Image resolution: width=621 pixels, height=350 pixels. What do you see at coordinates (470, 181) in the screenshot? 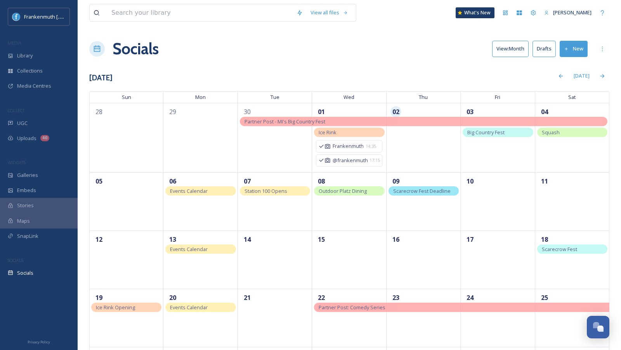
I see `span: 10` at bounding box center [470, 181].